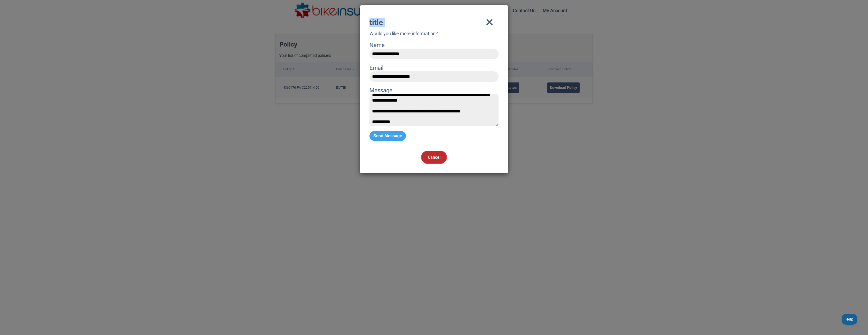 This screenshot has height=335, width=868. What do you see at coordinates (376, 22) in the screenshot?
I see `div: title` at bounding box center [376, 22].